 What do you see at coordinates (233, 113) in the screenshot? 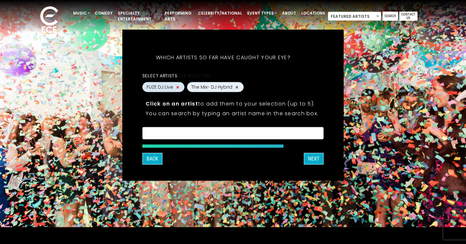
I see `p: You can search by typing an artist name in the search box.` at bounding box center [233, 113].